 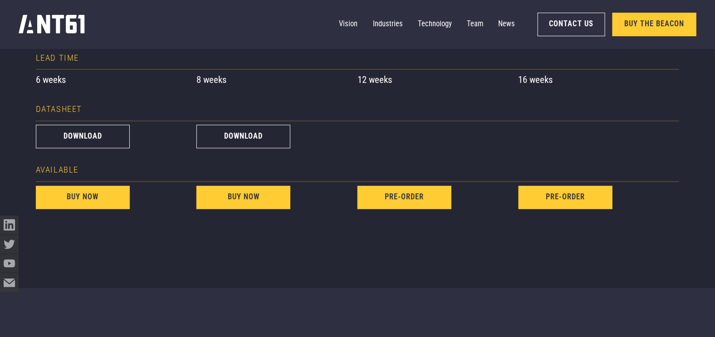 I want to click on a: home, so click(x=52, y=24).